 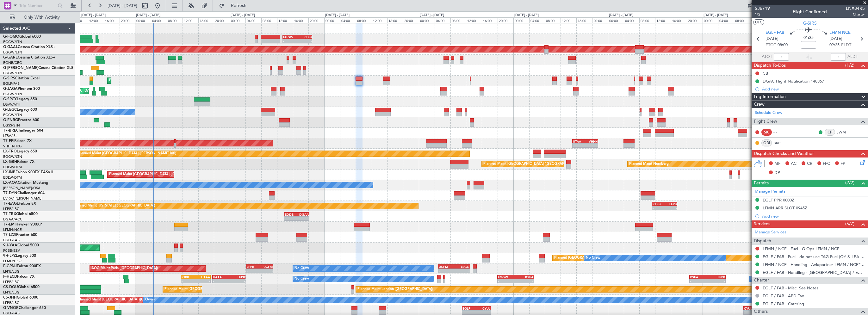 What do you see at coordinates (21, 246) in the screenshot?
I see `a: 9H-YAAGlobal 5000` at bounding box center [21, 246].